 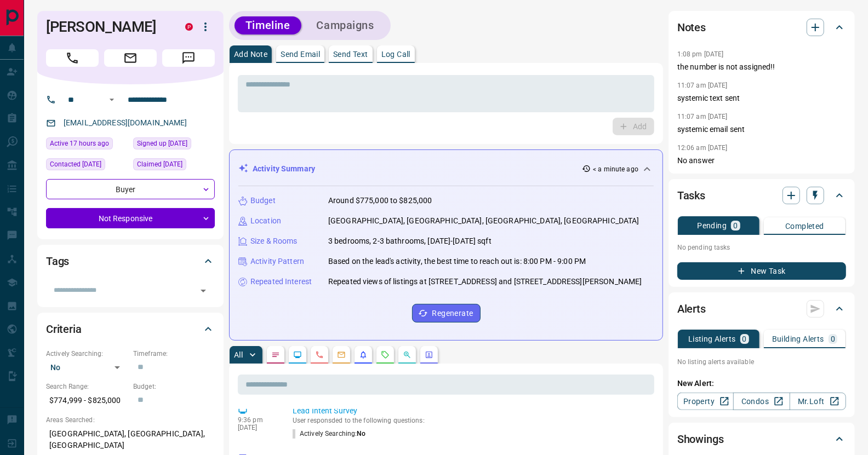 I want to click on svg: Opportunities, so click(x=407, y=355).